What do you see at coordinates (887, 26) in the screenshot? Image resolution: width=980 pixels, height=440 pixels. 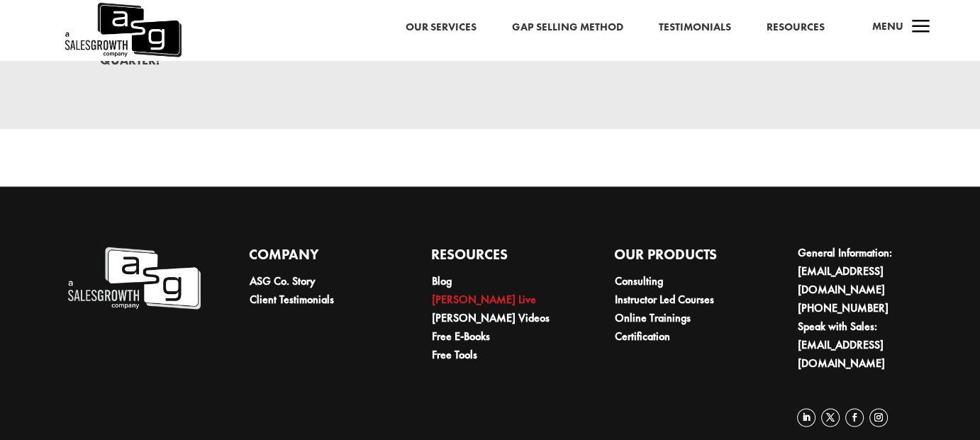 I see `span: Menu` at bounding box center [887, 26].